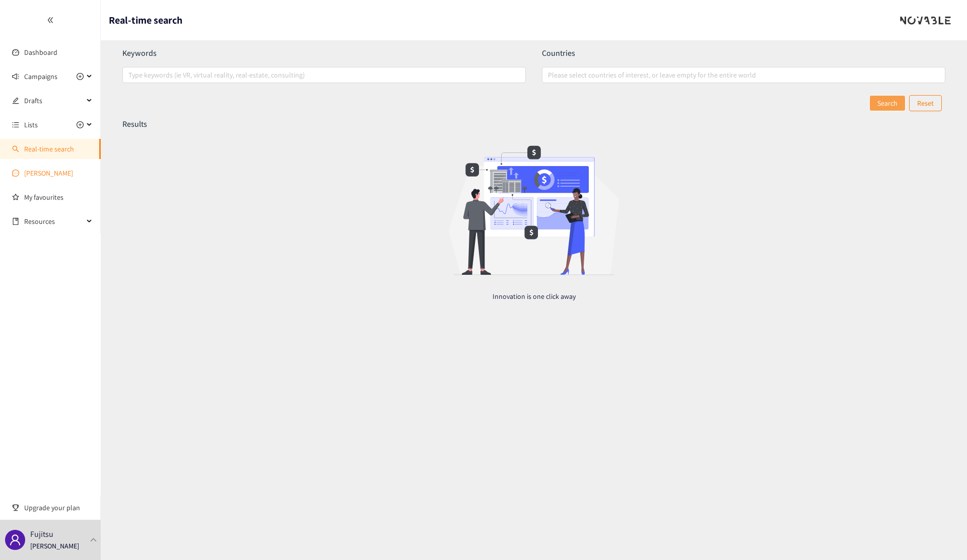 The height and width of the screenshot is (560, 967). What do you see at coordinates (31, 125) in the screenshot?
I see `span: Lists` at bounding box center [31, 125].